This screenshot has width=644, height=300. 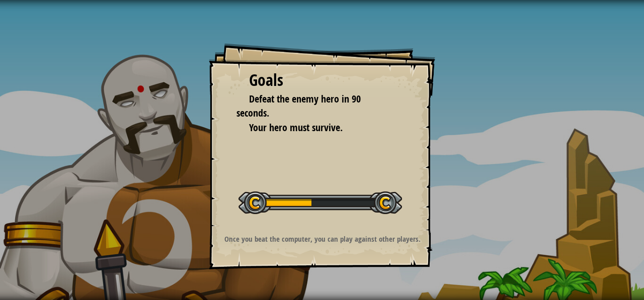 I want to click on li: Defeat the enemy hero in 90 seconds., so click(x=314, y=106).